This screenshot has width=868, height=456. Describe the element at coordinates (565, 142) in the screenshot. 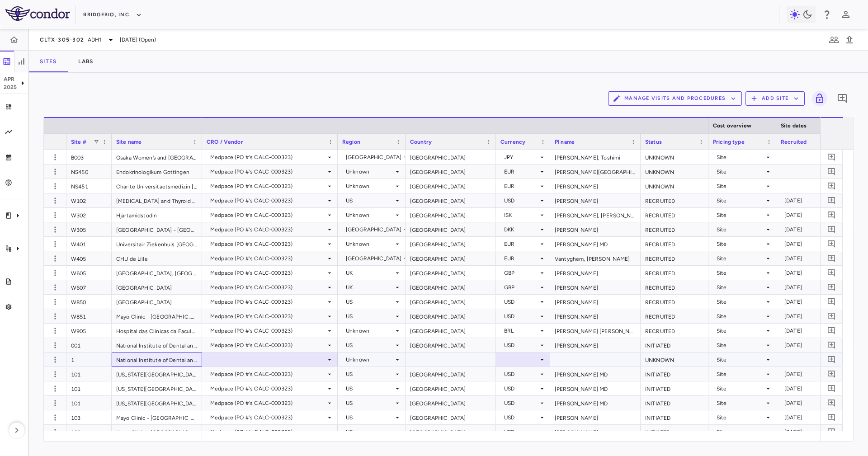

I see `span: PI name` at that location.